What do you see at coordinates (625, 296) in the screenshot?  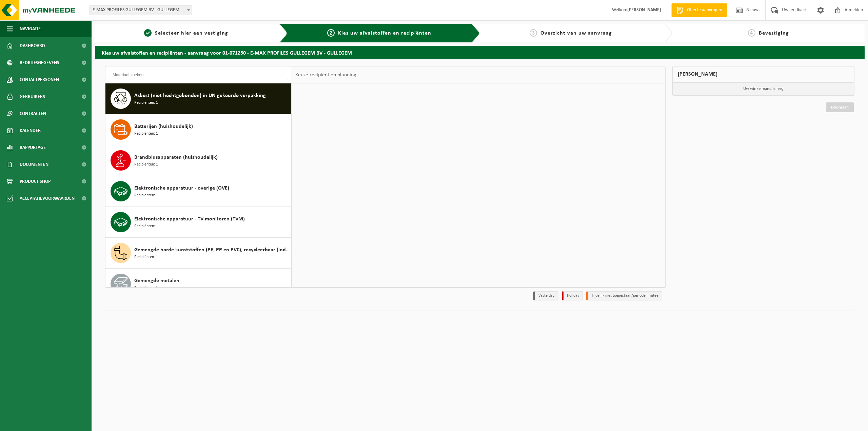 I see `li: Tijdelijk niet toegestaan/période limitée` at bounding box center [625, 296].